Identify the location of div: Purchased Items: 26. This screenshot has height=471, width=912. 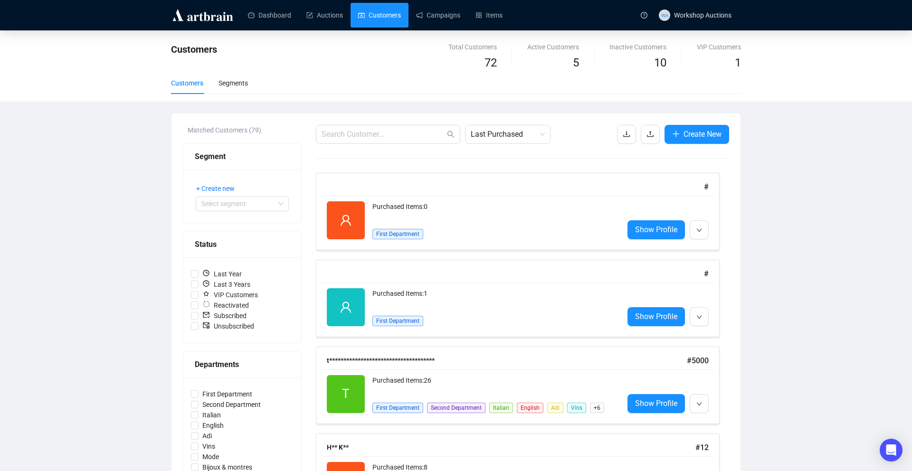
(494, 385).